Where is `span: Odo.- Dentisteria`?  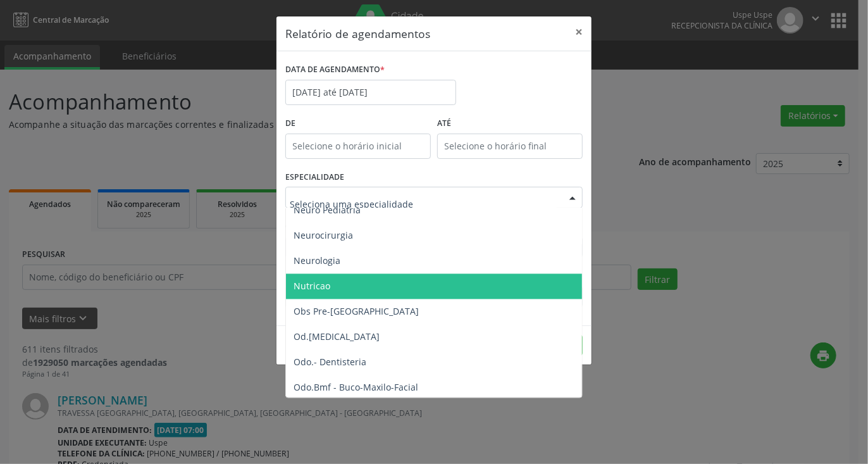 span: Odo.- Dentisteria is located at coordinates (330, 362).